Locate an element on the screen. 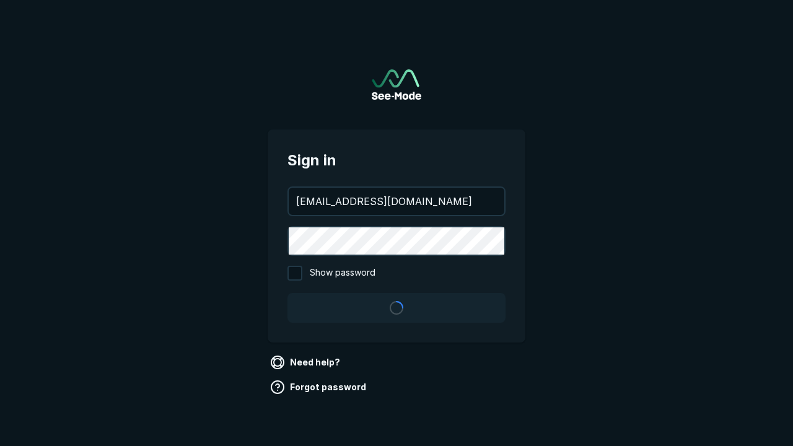  img: See-Mode Logo is located at coordinates (397, 84).